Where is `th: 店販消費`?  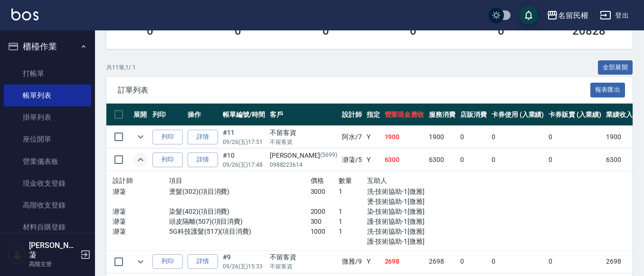
th: 店販消費 is located at coordinates (474, 115).